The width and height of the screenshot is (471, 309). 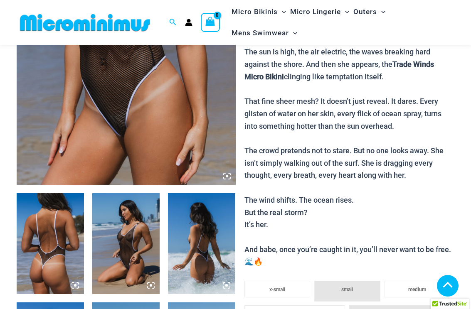 What do you see at coordinates (315, 12) in the screenshot?
I see `span: Micro Lingerie` at bounding box center [315, 12].